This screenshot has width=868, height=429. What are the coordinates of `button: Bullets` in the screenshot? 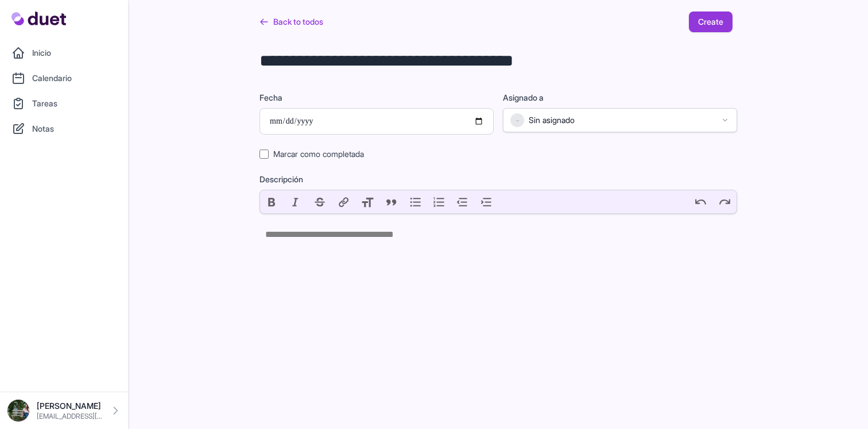 It's located at (416, 201).